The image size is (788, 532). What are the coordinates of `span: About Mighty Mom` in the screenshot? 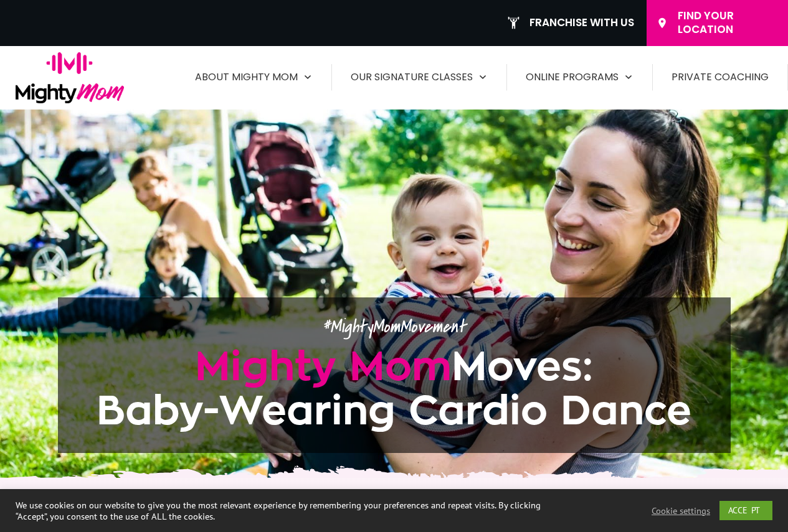 It's located at (246, 77).